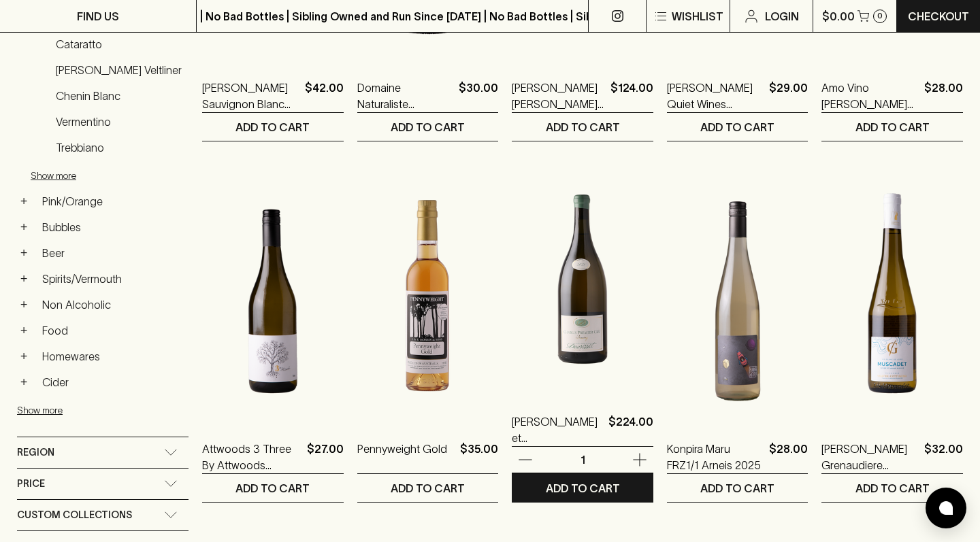  I want to click on p: Domaine Naturaliste Discovery Sauvignon Blanc Semillon 2023, so click(405, 96).